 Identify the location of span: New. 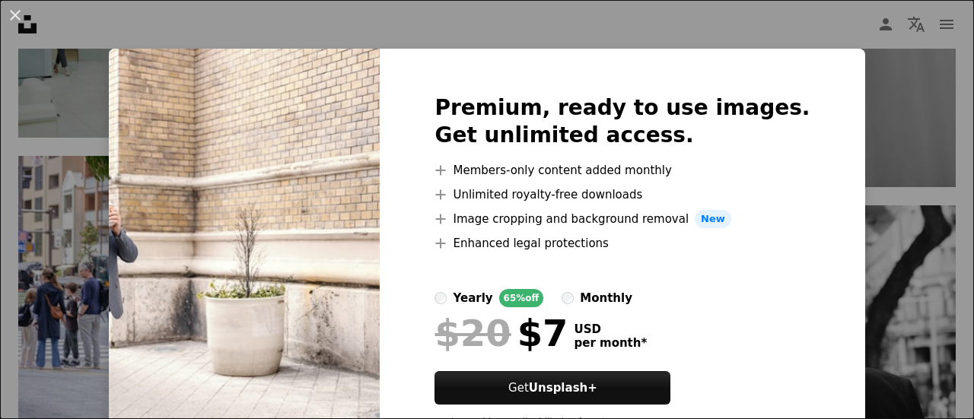
(713, 219).